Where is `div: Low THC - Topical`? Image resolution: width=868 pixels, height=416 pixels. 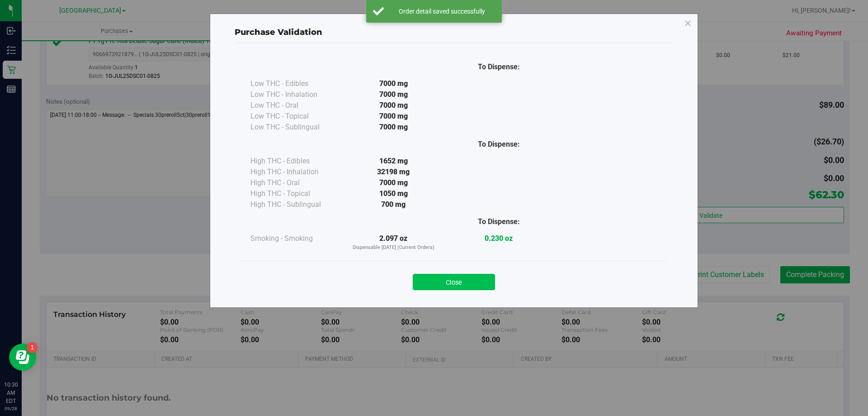
div: Low THC - Topical is located at coordinates (296, 116).